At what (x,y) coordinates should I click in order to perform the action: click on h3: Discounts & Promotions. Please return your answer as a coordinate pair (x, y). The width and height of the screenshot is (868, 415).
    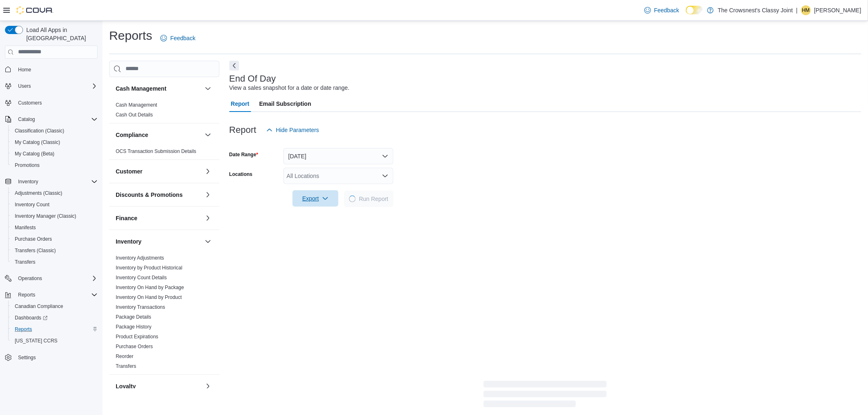
    Looking at the image, I should click on (149, 195).